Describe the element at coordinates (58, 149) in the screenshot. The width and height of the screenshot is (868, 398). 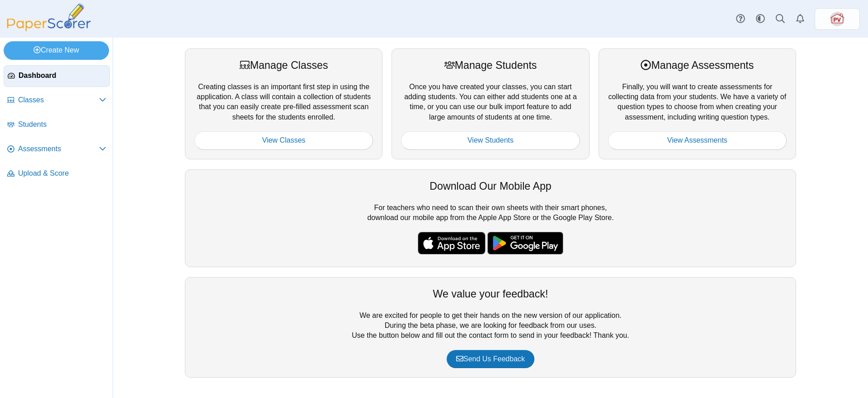
I see `span: Assessments` at that location.